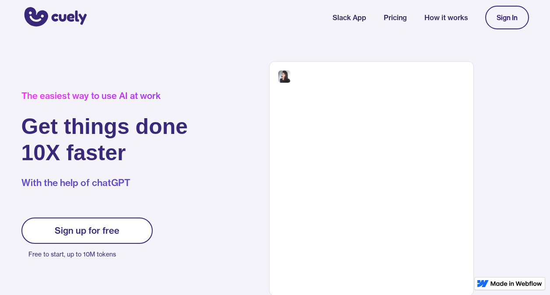 The image size is (550, 295). I want to click on h1: Get things done 10X faster, so click(105, 140).